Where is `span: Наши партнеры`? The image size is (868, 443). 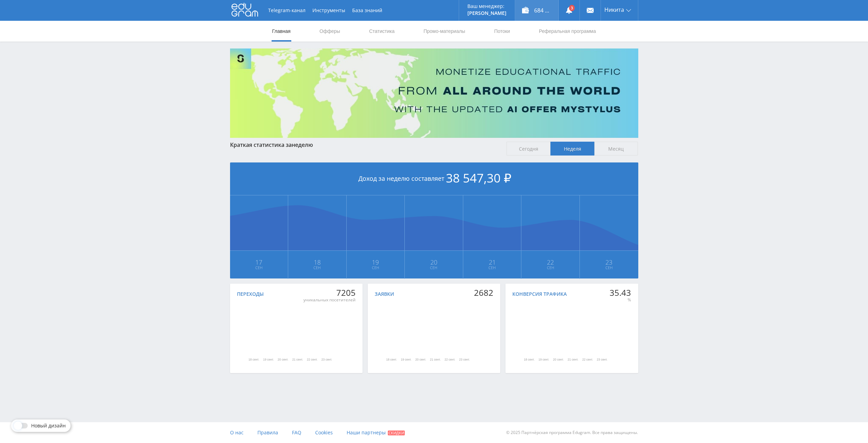 span: Наши партнеры is located at coordinates (366, 432).